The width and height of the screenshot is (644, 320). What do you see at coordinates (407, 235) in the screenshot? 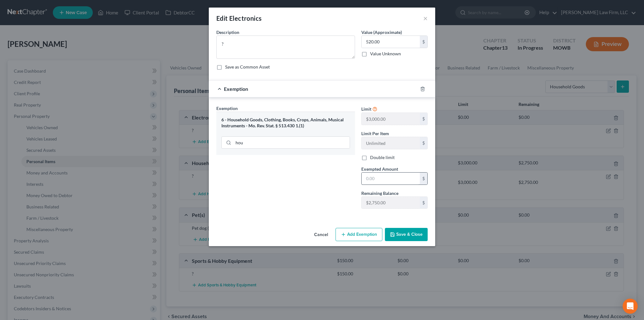
I see `button: Save & Close` at bounding box center [407, 235].